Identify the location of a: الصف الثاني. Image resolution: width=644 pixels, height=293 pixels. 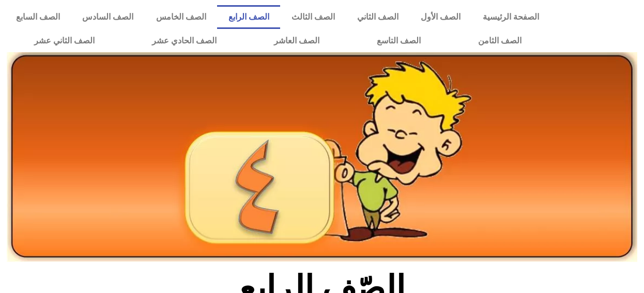
(377, 17).